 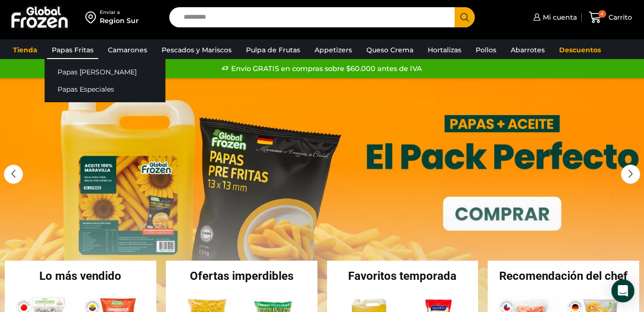 I want to click on button: Search button, so click(x=465, y=17).